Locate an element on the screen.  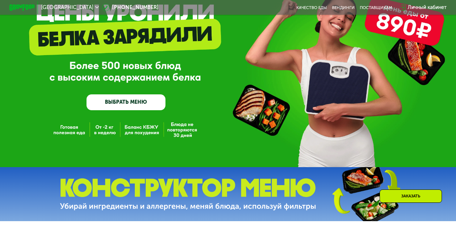
a: Вендинги is located at coordinates (343, 8).